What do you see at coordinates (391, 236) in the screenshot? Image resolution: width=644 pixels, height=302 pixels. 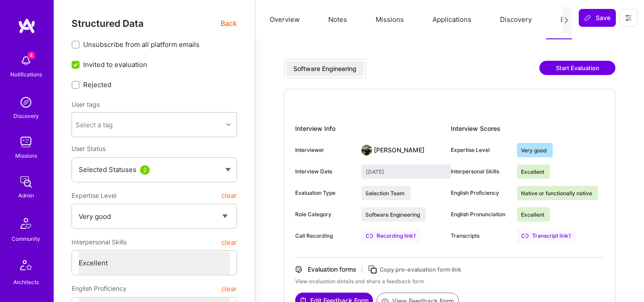 I see `div: Recording link 1` at bounding box center [391, 236].